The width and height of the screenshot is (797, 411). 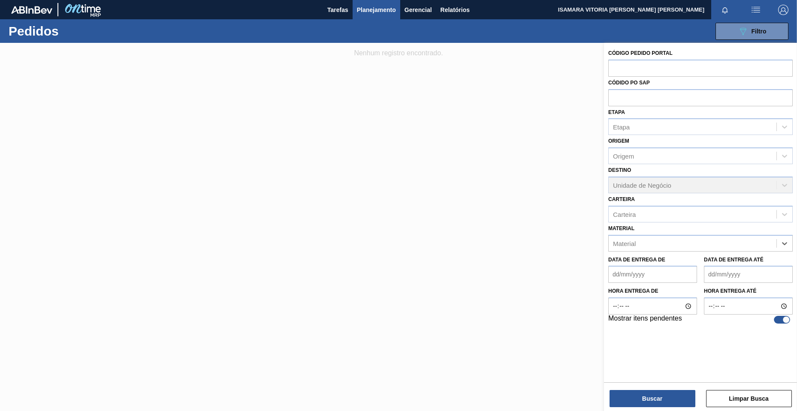 I want to click on span: Tarefas, so click(x=337, y=10).